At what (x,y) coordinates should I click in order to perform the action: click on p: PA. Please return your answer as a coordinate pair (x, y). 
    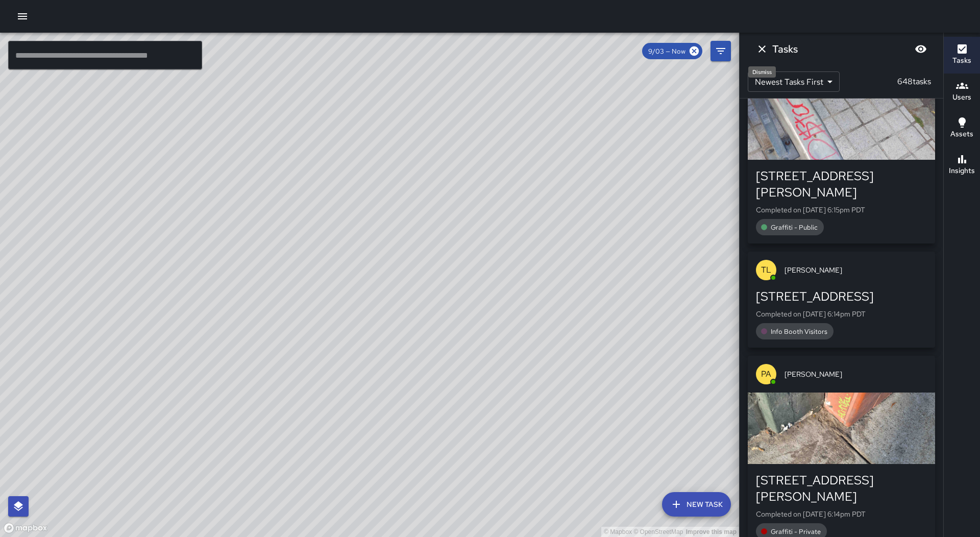
    Looking at the image, I should click on (767, 374).